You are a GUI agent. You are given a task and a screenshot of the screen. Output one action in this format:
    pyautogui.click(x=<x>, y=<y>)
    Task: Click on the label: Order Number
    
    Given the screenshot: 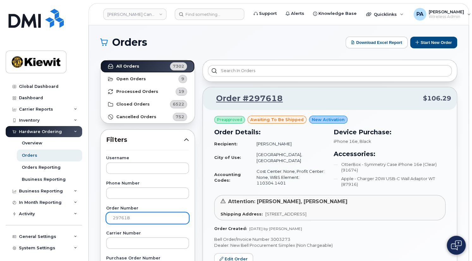 What is the action you would take?
    pyautogui.click(x=148, y=208)
    